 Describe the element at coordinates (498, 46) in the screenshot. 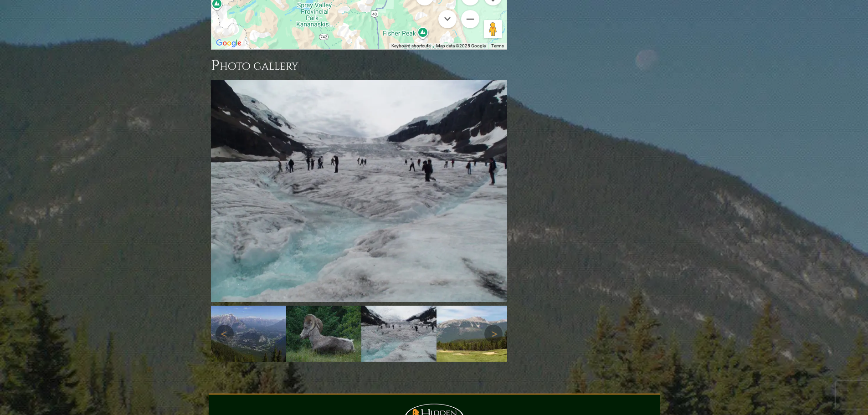

I see `a: Terms (opens in new tab)` at that location.